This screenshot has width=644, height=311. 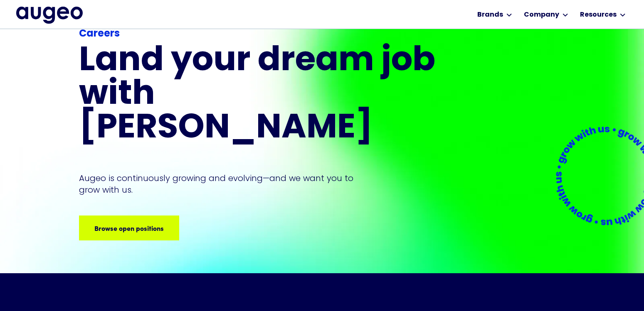 What do you see at coordinates (49, 15) in the screenshot?
I see `a: home` at bounding box center [49, 15].